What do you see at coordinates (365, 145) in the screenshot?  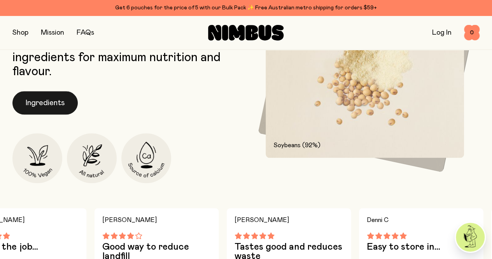 I see `p: Soybeans (92%)` at bounding box center [365, 145].